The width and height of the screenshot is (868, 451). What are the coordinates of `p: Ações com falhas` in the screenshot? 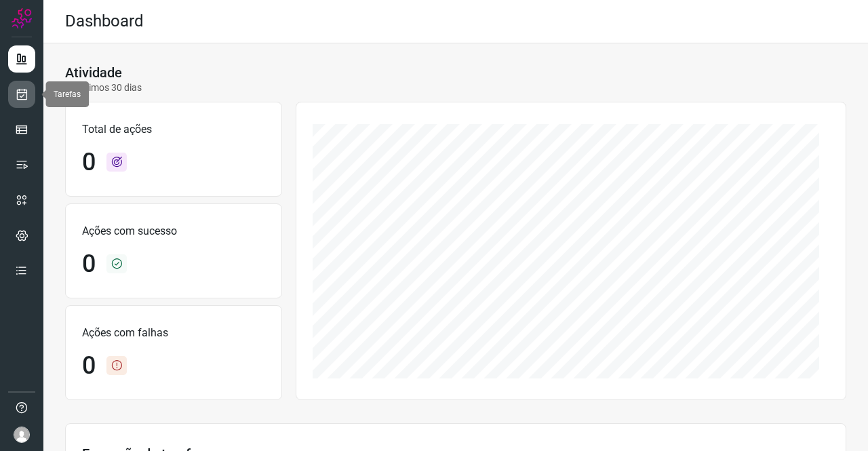 It's located at (174, 333).